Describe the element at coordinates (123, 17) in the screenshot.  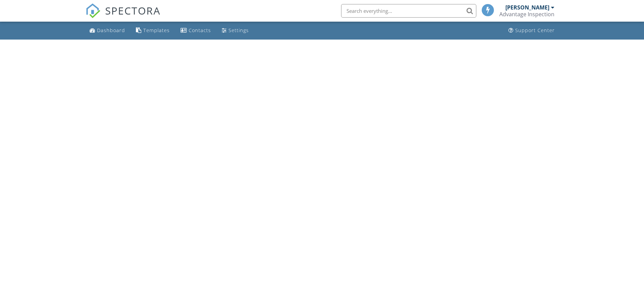
I see `a: SPECTORA` at that location.